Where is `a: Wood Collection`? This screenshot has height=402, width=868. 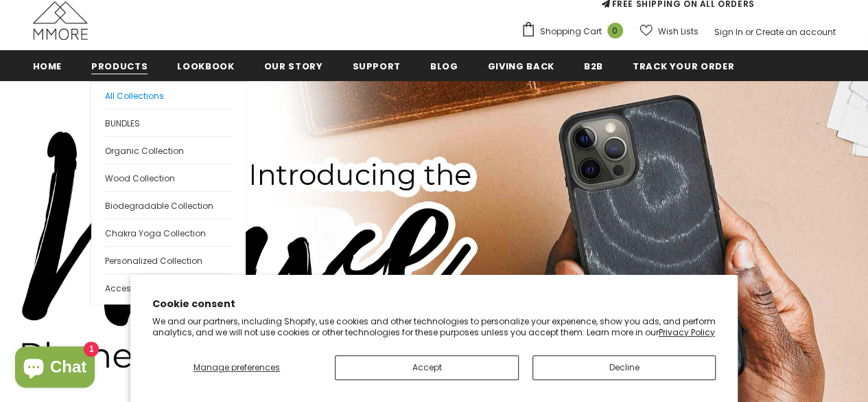 a: Wood Collection is located at coordinates (168, 178).